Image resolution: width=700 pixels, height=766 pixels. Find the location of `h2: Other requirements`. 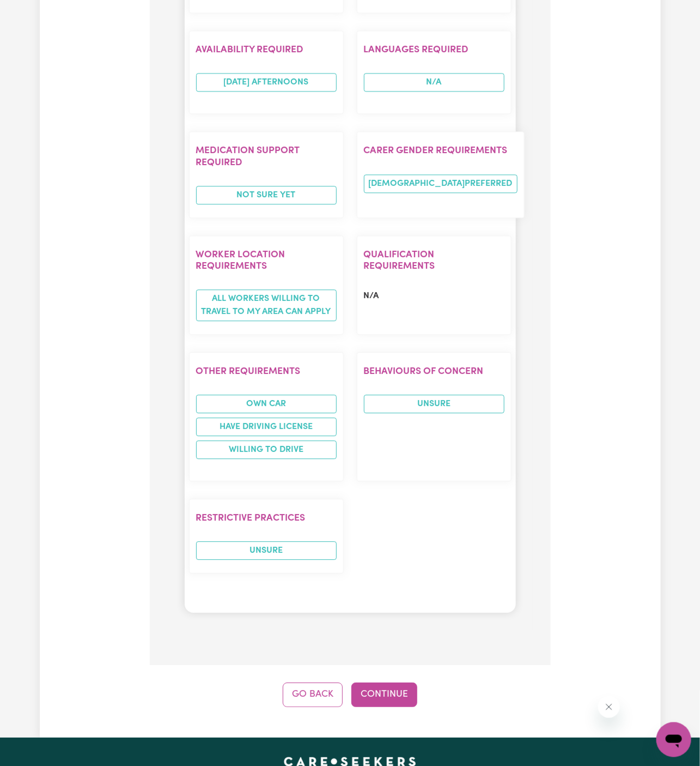

h2: Other requirements is located at coordinates (266, 371).